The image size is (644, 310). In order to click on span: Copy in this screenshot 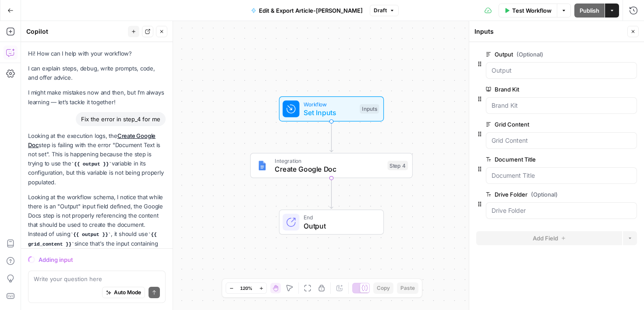, I will do `click(384, 288)`.